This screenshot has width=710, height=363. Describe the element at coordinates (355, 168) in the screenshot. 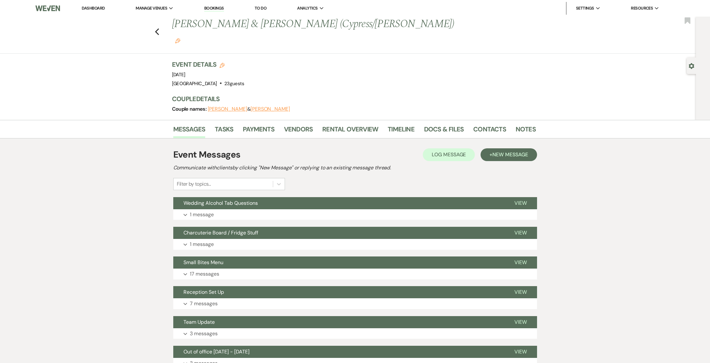

I see `h2: Communicate with clients by clicking "New Message" or replying to an existing message thread.` at that location.